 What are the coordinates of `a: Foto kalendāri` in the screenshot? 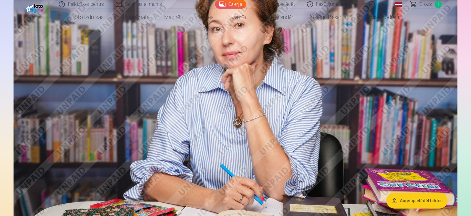 It's located at (278, 17).